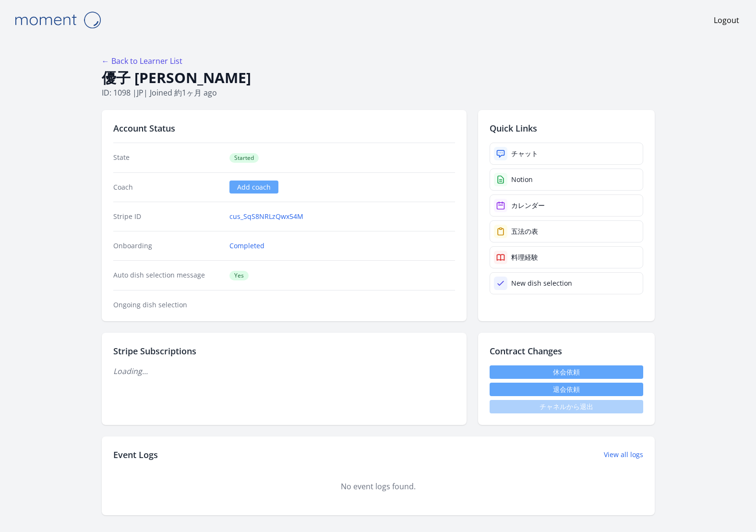 Image resolution: width=756 pixels, height=532 pixels. I want to click on dt: State, so click(168, 158).